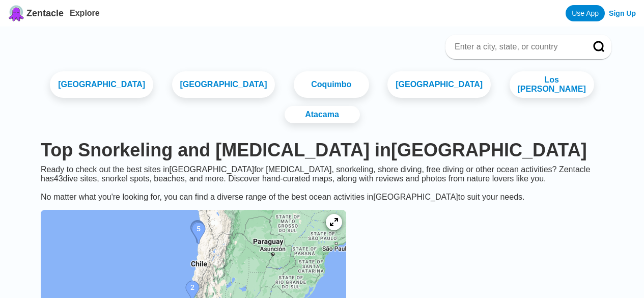  What do you see at coordinates (622, 13) in the screenshot?
I see `a: Sign Up` at bounding box center [622, 13].